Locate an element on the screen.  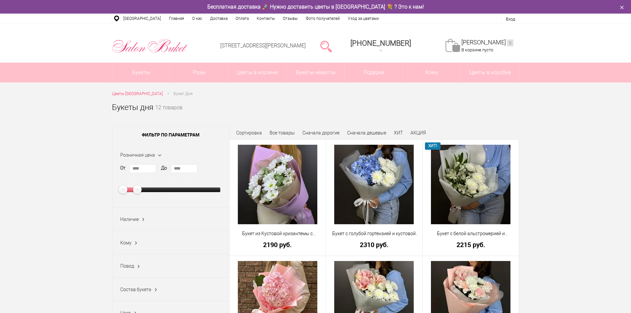
span: Букет с белой альстромерией и хризантемой is located at coordinates (471, 234).